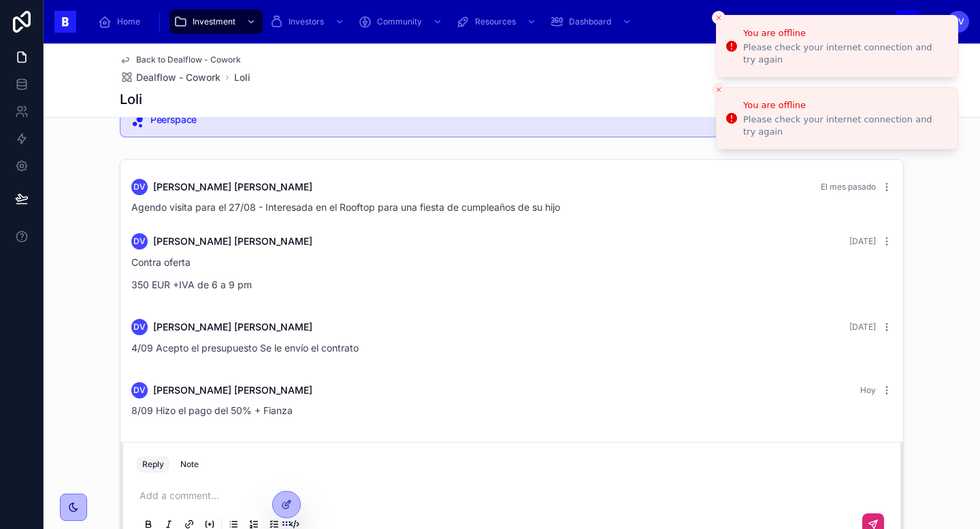 The height and width of the screenshot is (529, 980). Describe the element at coordinates (130, 99) in the screenshot. I see `h1: Loli` at that location.